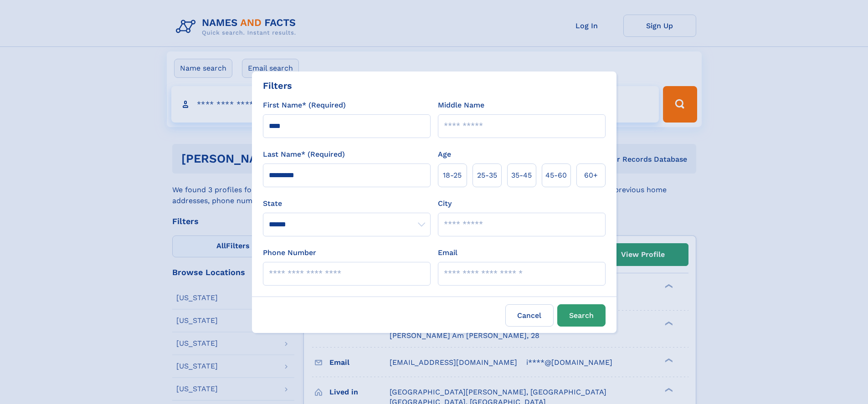  Describe the element at coordinates (347, 204) in the screenshot. I see `label: State` at that location.